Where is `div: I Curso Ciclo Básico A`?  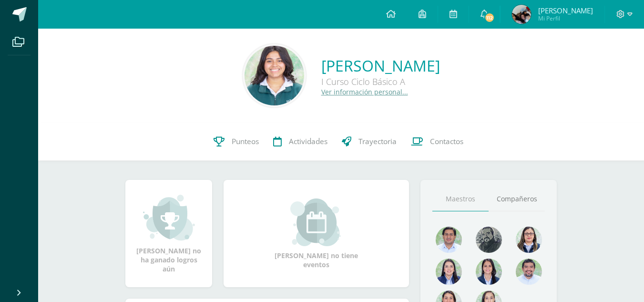 div: I Curso Ciclo Básico A is located at coordinates (380, 82).